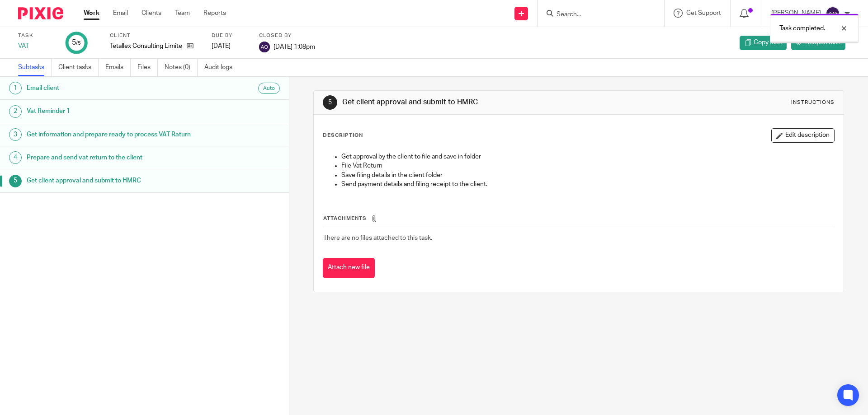  Describe the element at coordinates (16, 135) in the screenshot. I see `div: 3` at that location.